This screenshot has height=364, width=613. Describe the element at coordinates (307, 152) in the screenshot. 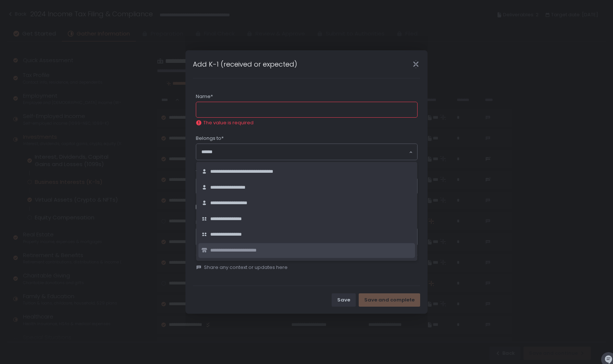

I see `div: Search for option` at that location.